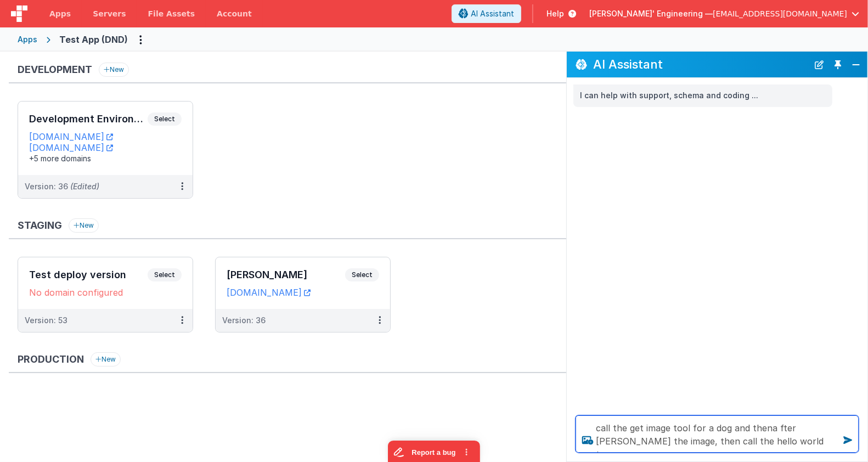 Image resolution: width=868 pixels, height=462 pixels. I want to click on div: No domain configured, so click(106, 293).